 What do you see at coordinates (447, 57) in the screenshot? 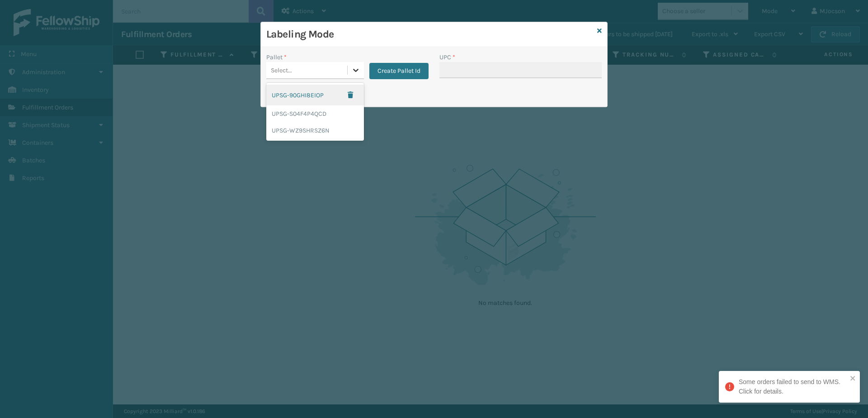
I see `label: UPC` at bounding box center [447, 57].